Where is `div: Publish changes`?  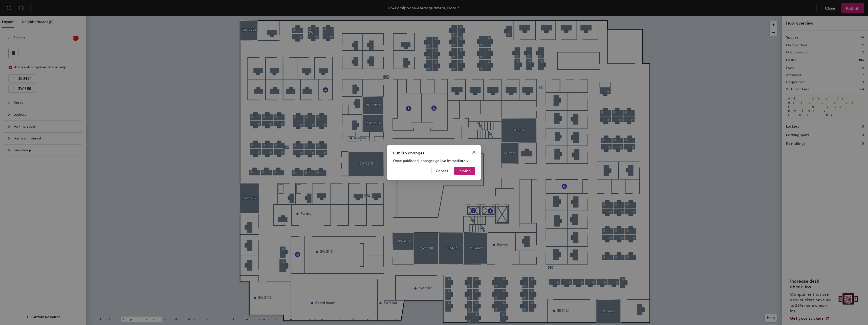 div: Publish changes is located at coordinates (434, 153).